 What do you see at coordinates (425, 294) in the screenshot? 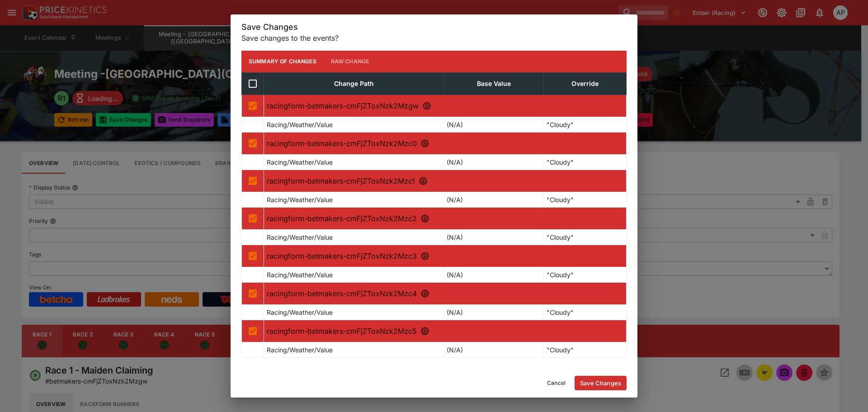
I see `svg: R6 - Race 6 - Allowance` at bounding box center [425, 294].